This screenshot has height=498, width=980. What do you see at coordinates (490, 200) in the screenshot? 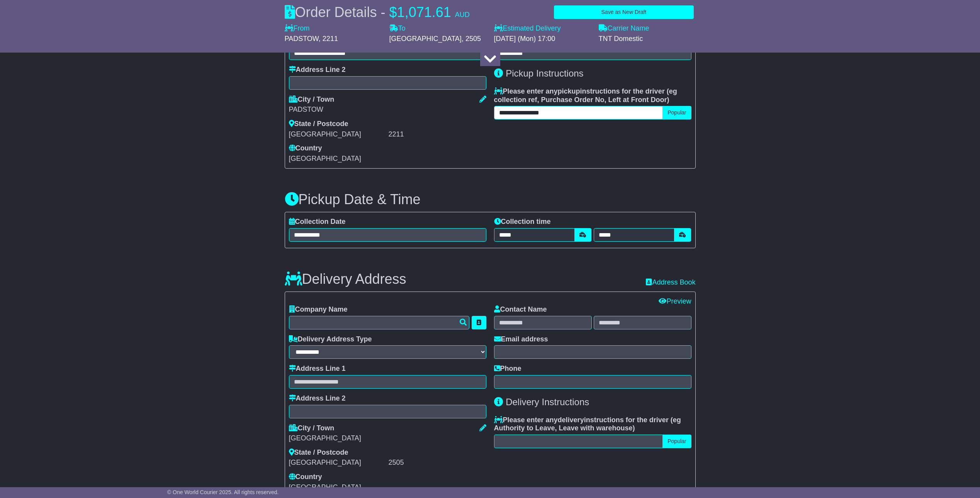
I see `h3: Pickup Date & Time` at bounding box center [490, 200].